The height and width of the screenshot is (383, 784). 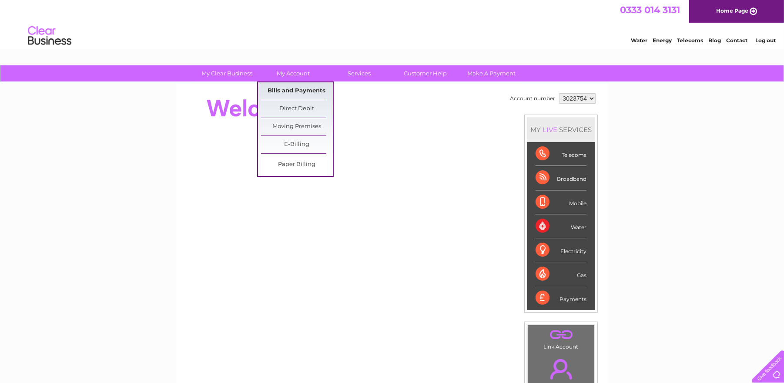 I want to click on td: Account number, so click(x=533, y=98).